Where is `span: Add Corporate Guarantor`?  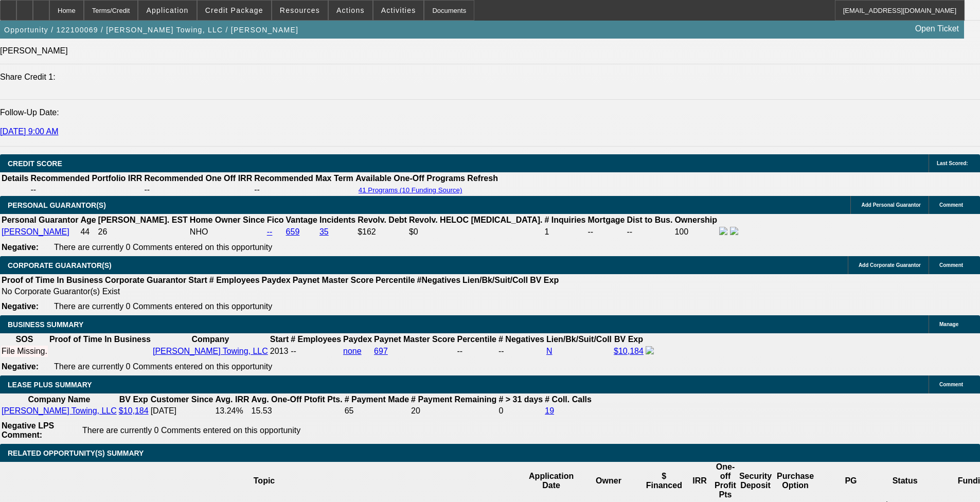 span: Add Corporate Guarantor is located at coordinates (889, 265).